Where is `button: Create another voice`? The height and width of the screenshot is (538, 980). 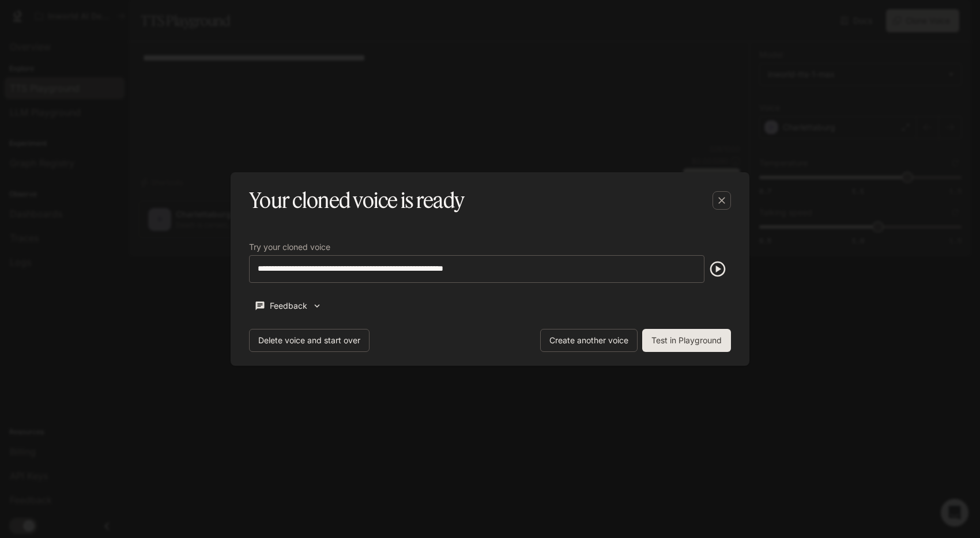
button: Create another voice is located at coordinates (588, 340).